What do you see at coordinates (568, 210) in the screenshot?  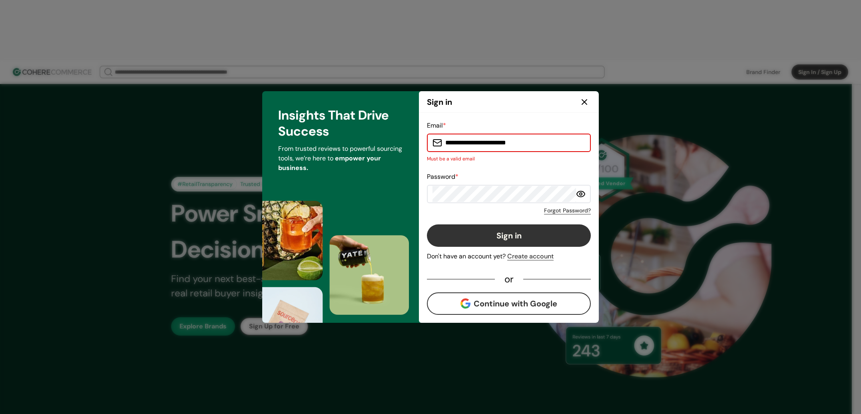 I see `a: Forgot Password?` at bounding box center [568, 210].